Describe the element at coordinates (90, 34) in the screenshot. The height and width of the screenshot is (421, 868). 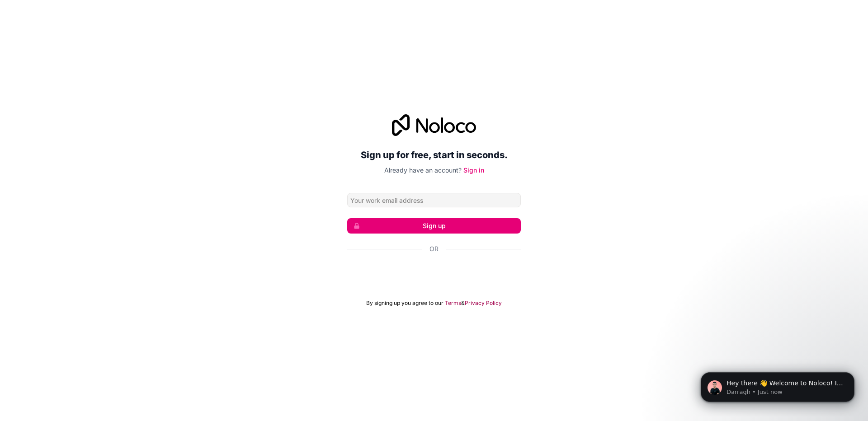
I see `div: message notification from Darragh, Just now. Hey there 👋 Welcome to Noloco! If you have any quest...` at that location.